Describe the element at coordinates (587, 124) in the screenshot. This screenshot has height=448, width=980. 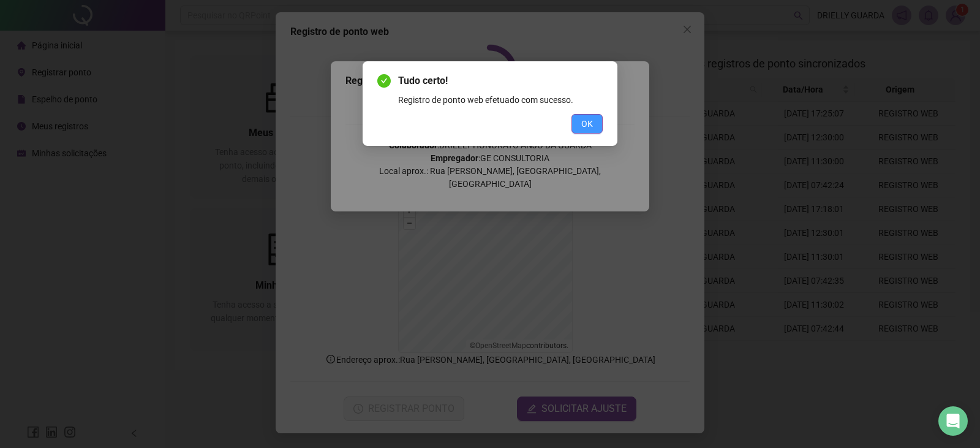
I see `span: OK` at that location.